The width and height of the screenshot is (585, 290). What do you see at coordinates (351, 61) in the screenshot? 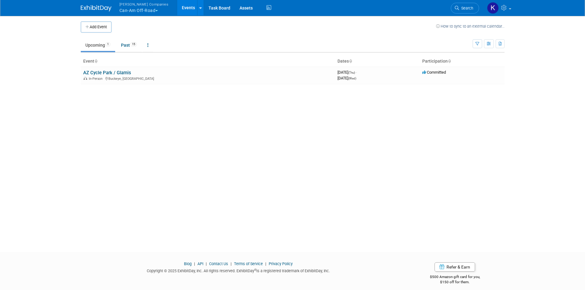
I see `a: Sort by Start Date` at bounding box center [351, 61].